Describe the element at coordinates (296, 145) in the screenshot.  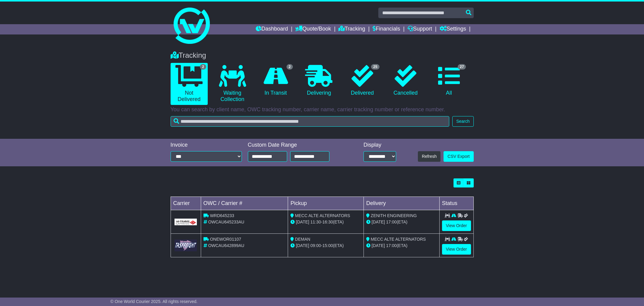
I see `div: Custom Date Range` at that location.